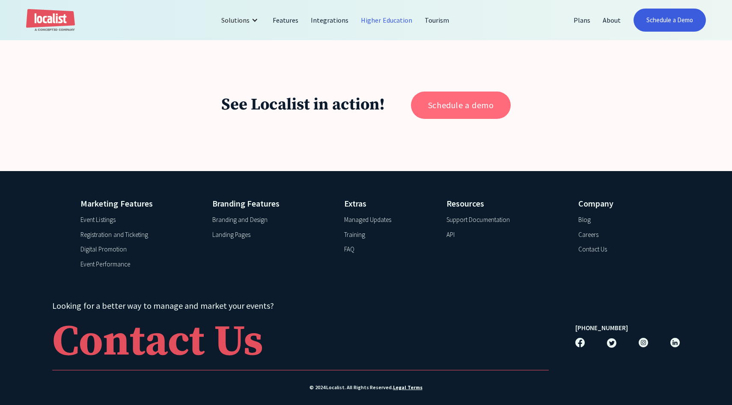 This screenshot has height=405, width=732. Describe the element at coordinates (615, 204) in the screenshot. I see `h4: Company` at that location.